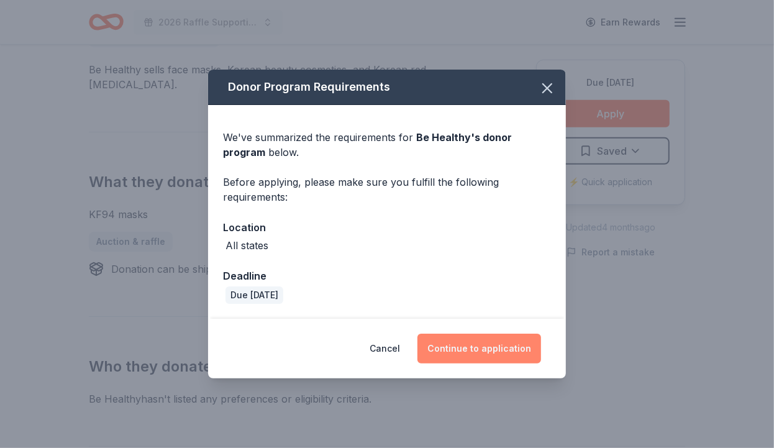 Image resolution: width=774 pixels, height=448 pixels. I want to click on button: Continue to application, so click(479, 349).